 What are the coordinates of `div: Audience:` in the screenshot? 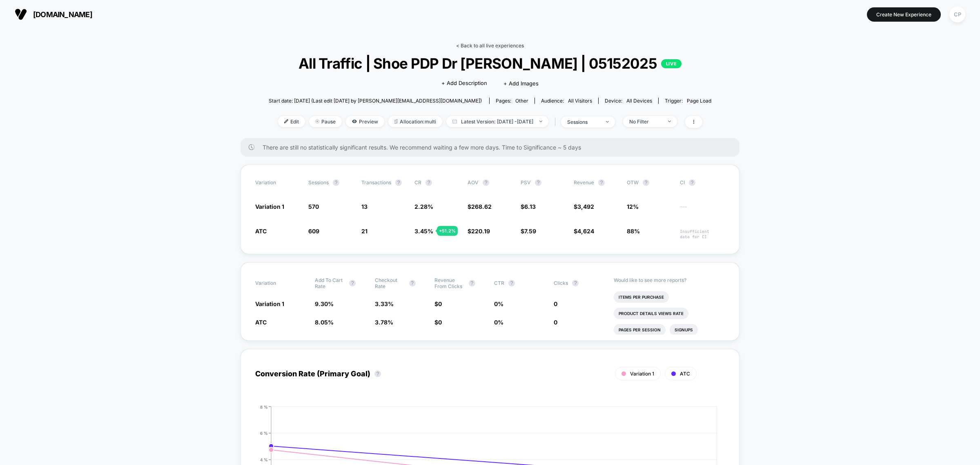 It's located at (567, 100).